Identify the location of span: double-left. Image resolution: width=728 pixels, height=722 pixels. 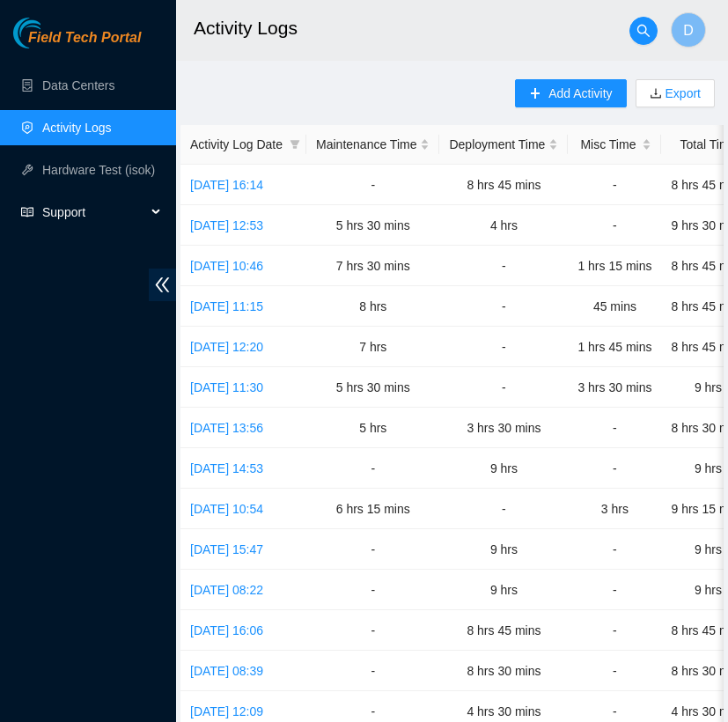
(162, 284).